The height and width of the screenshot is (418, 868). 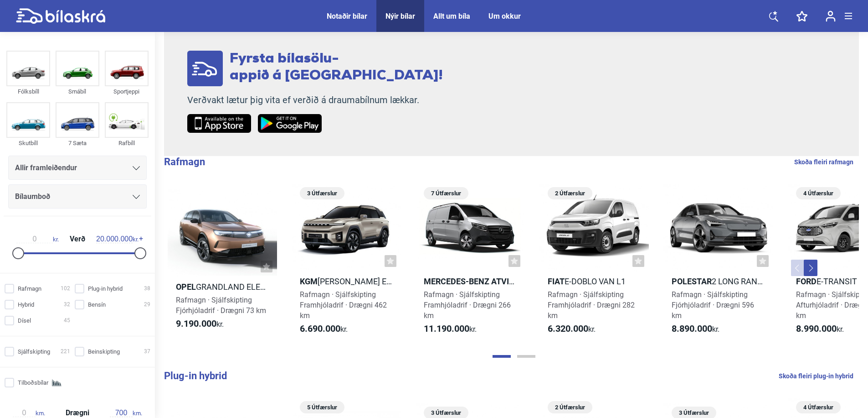 What do you see at coordinates (501, 356) in the screenshot?
I see `button: Page 1` at bounding box center [501, 356].